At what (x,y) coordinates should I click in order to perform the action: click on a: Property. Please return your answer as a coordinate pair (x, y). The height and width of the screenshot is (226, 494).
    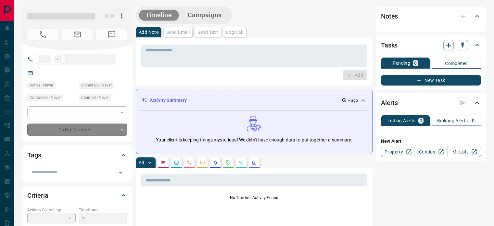
    Looking at the image, I should click on (398, 152).